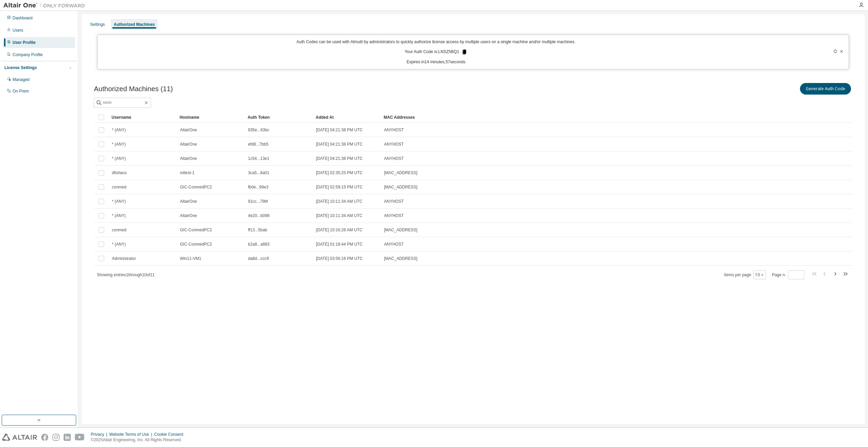 This screenshot has width=868, height=447. Describe the element at coordinates (20, 68) in the screenshot. I see `div: License Settings` at that location.